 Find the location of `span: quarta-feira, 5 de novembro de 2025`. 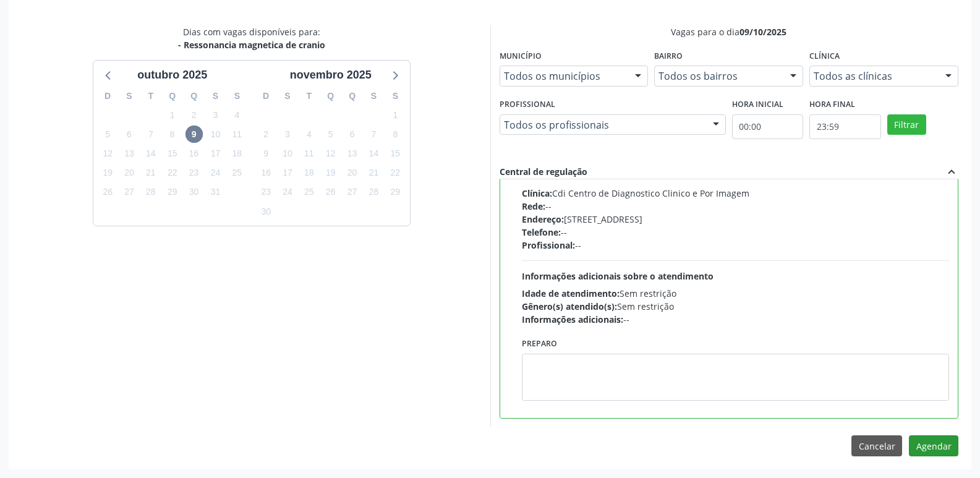

span: quarta-feira, 5 de novembro de 2025 is located at coordinates (331, 134).